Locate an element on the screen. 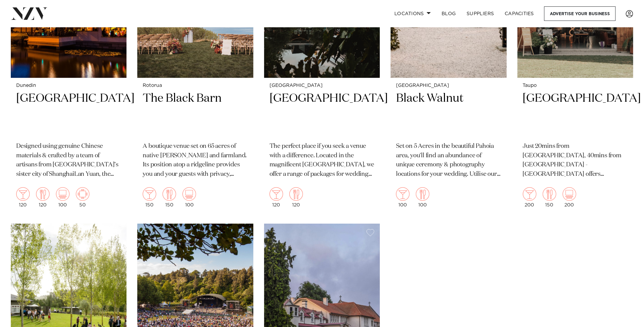 The width and height of the screenshot is (644, 327). h2: The Black Barn is located at coordinates (195, 114).